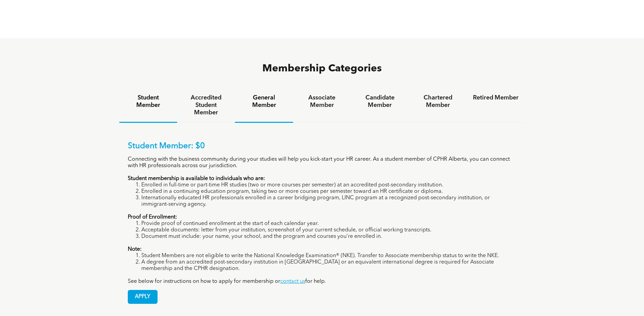  What do you see at coordinates (380, 102) in the screenshot?
I see `h4: Candidate Member` at bounding box center [380, 102].